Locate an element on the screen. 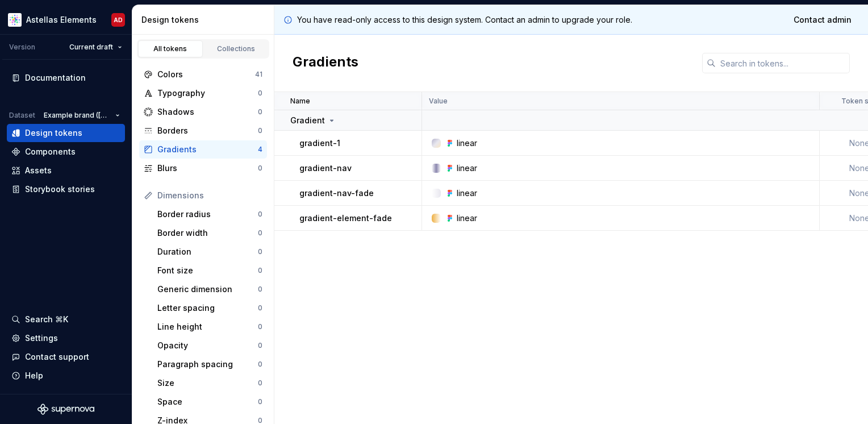 This screenshot has width=868, height=424. a: Typography0 is located at coordinates (203, 93).